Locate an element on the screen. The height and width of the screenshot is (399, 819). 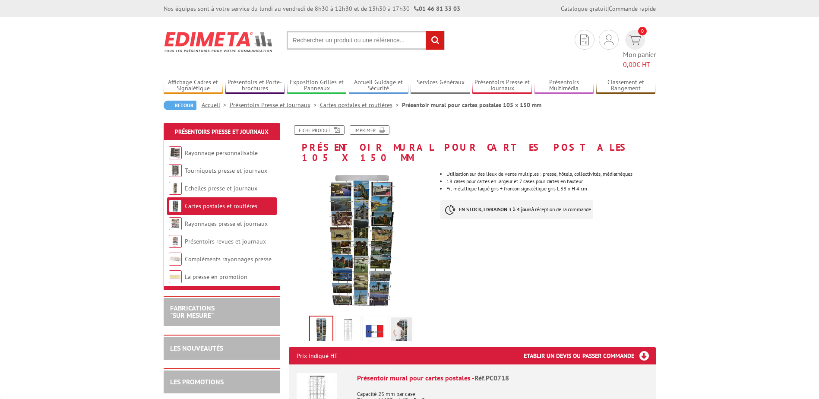
a: Présentoirs revues et journaux is located at coordinates (225, 241).